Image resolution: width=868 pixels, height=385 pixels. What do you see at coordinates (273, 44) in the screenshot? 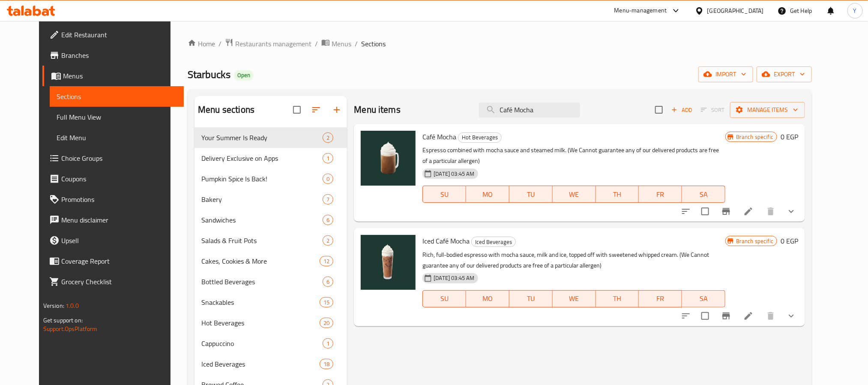
I see `span: Restaurants management` at bounding box center [273, 44].